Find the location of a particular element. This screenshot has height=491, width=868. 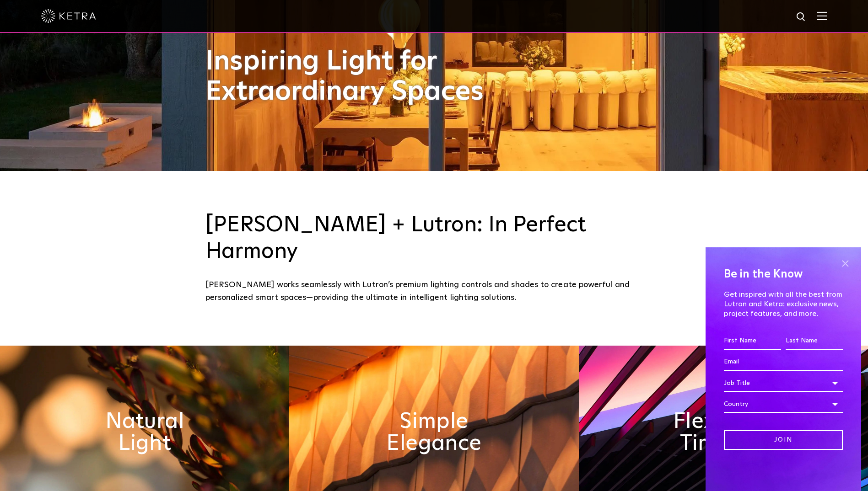

input: Last Name is located at coordinates (814, 341).